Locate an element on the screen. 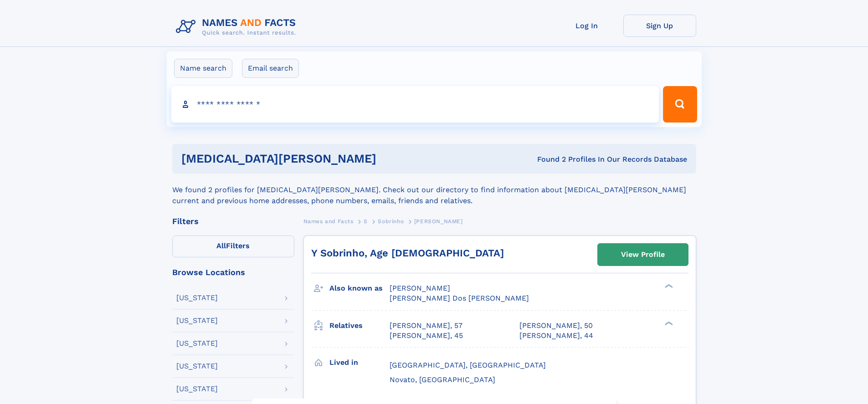 The image size is (868, 404). a: Log In is located at coordinates (587, 25).